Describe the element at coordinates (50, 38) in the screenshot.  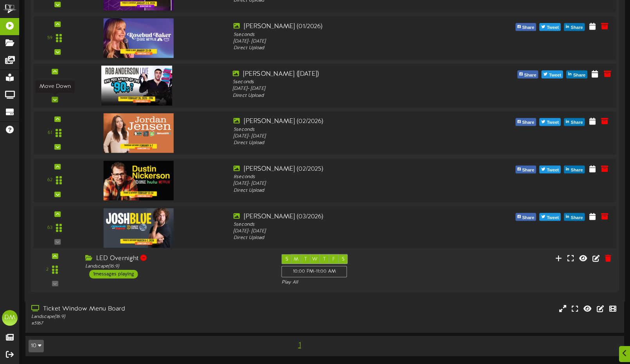
I see `div: 59` at that location.